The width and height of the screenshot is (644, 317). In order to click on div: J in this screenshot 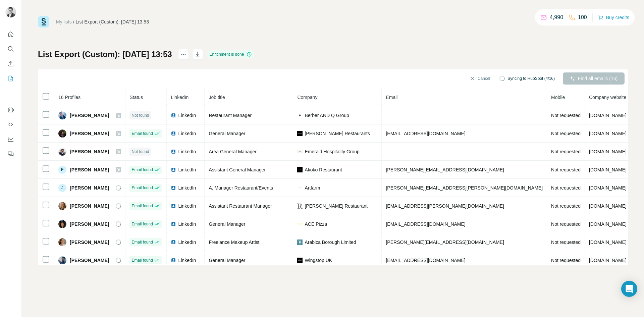, I will do `click(63, 188)`.